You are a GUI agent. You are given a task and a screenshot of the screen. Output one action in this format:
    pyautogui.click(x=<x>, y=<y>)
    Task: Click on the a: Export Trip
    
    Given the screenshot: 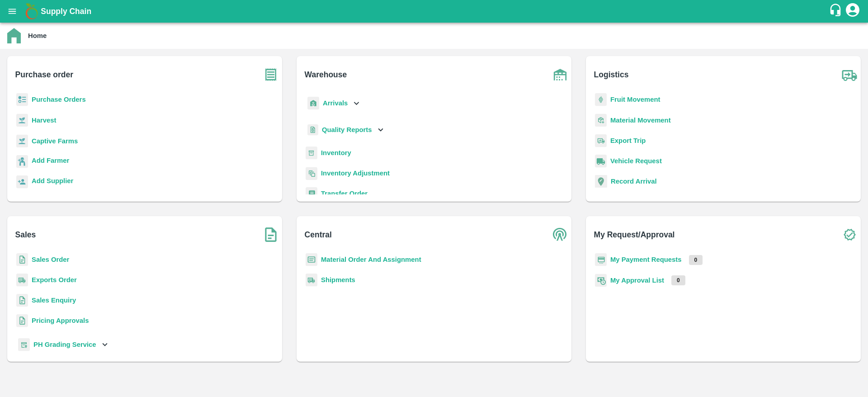 What is the action you would take?
    pyautogui.click(x=628, y=141)
    